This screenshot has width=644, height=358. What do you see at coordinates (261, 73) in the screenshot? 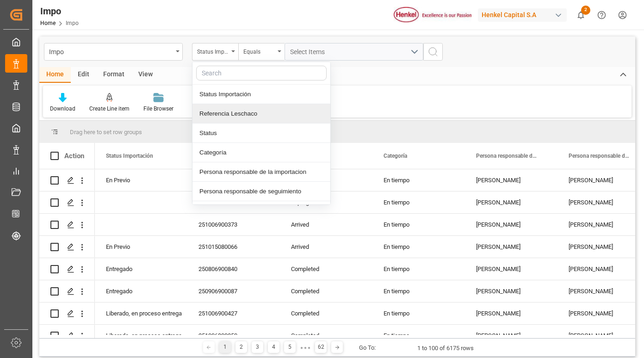
I see `input: Search` at bounding box center [261, 73].